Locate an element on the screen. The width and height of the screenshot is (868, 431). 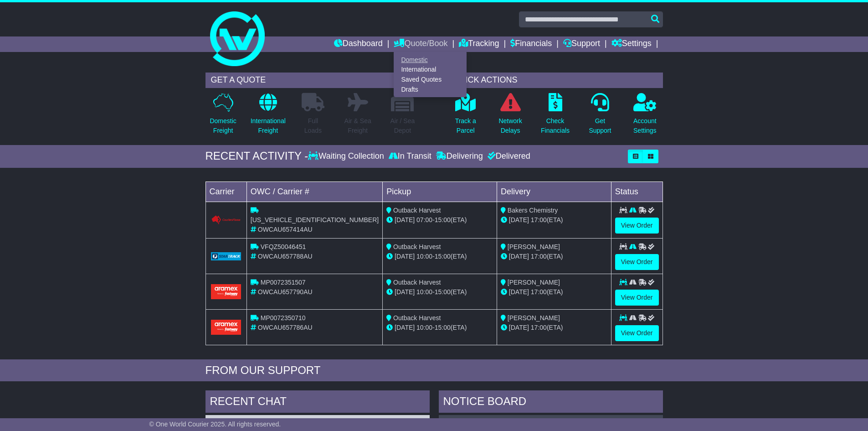
span: MP0072350710 is located at coordinates (283, 318).